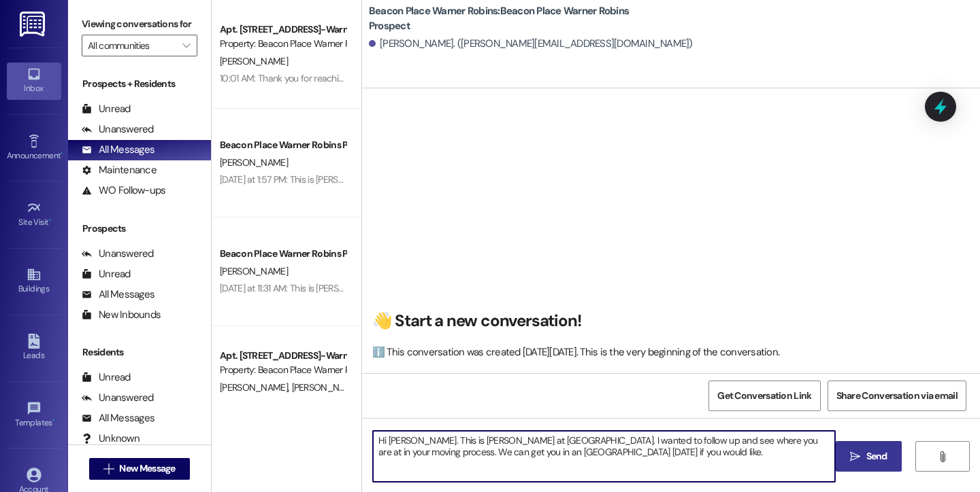 The width and height of the screenshot is (980, 492). What do you see at coordinates (140, 352) in the screenshot?
I see `div: Residents` at bounding box center [140, 352].